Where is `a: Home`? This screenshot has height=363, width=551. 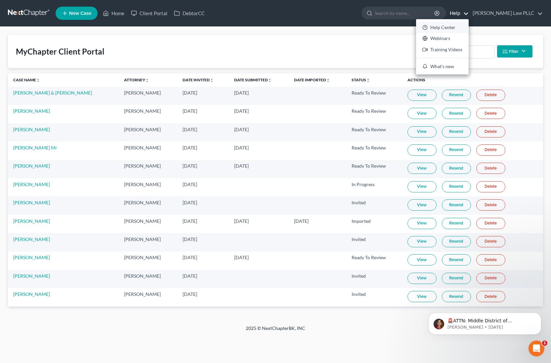
a: Home is located at coordinates (114, 13).